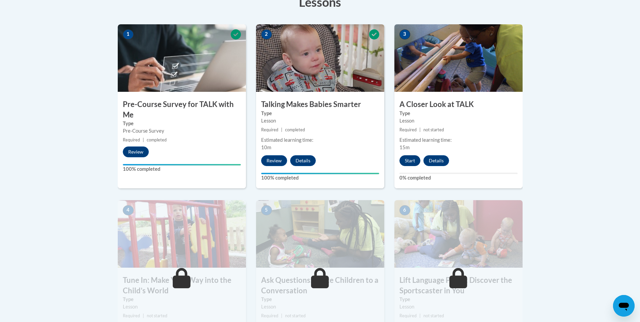 The width and height of the screenshot is (640, 322). Describe the element at coordinates (405, 210) in the screenshot. I see `span: 6` at that location.